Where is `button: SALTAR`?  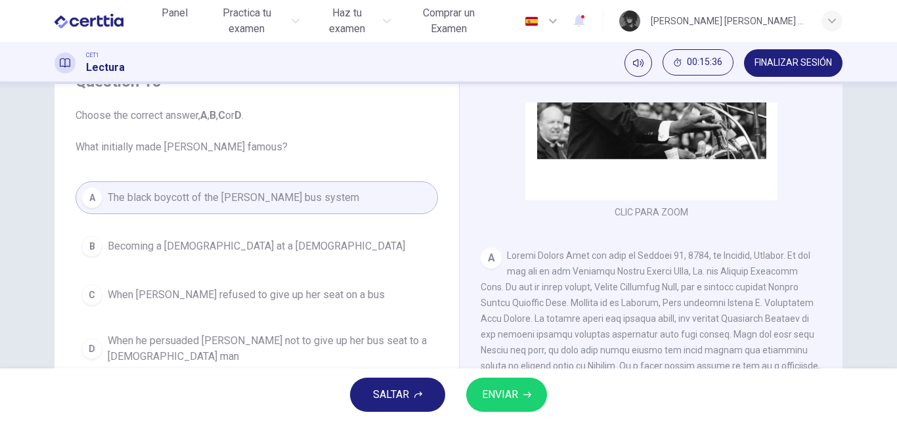
button: SALTAR is located at coordinates (397, 395).